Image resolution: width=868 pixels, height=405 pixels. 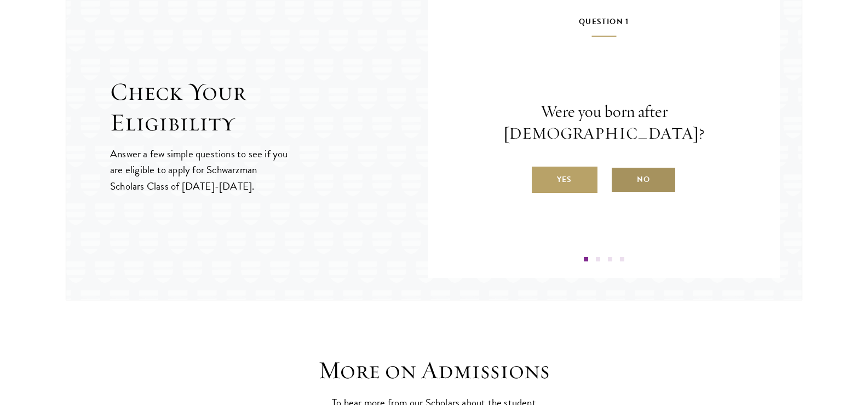 What do you see at coordinates (199, 169) in the screenshot?
I see `p: Answer a few simple questions to see if you are eligible to apply for Schwarzman Scholars Class o...` at bounding box center [199, 169].